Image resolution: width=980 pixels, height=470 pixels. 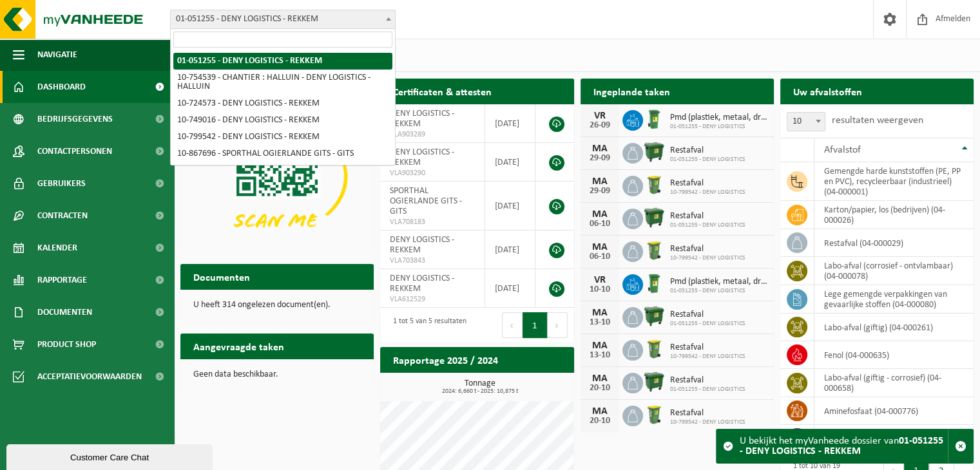 What do you see at coordinates (480, 392) in the screenshot?
I see `span: 2024: 6,660 t - 2025: 10,875 t` at bounding box center [480, 392].